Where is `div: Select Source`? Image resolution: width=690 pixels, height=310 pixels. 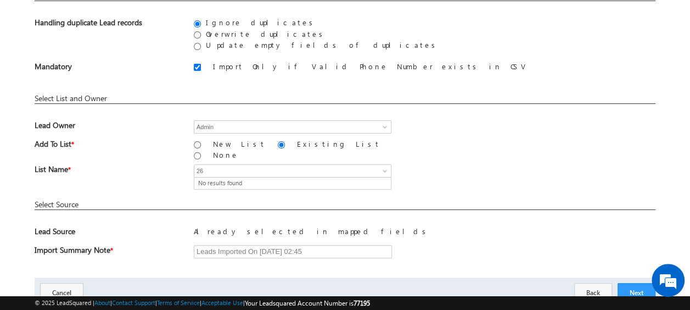
div: Select Source is located at coordinates (345, 204).